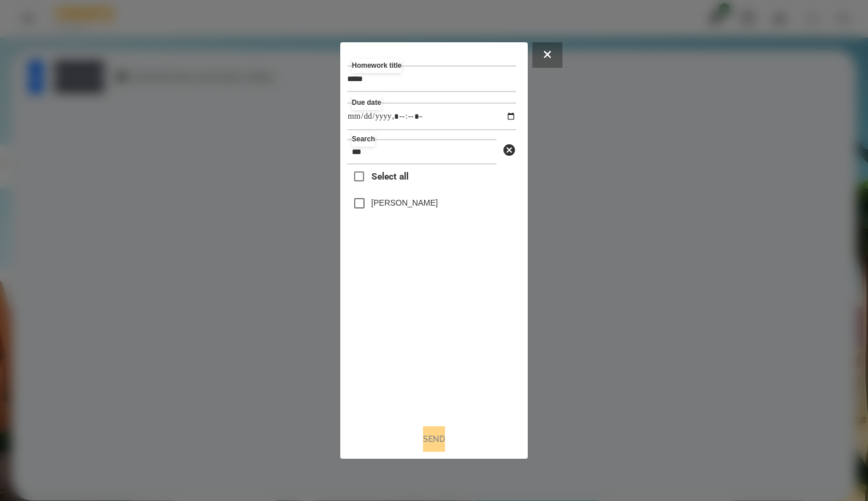  Describe the element at coordinates (363, 139) in the screenshot. I see `label: Search` at that location.